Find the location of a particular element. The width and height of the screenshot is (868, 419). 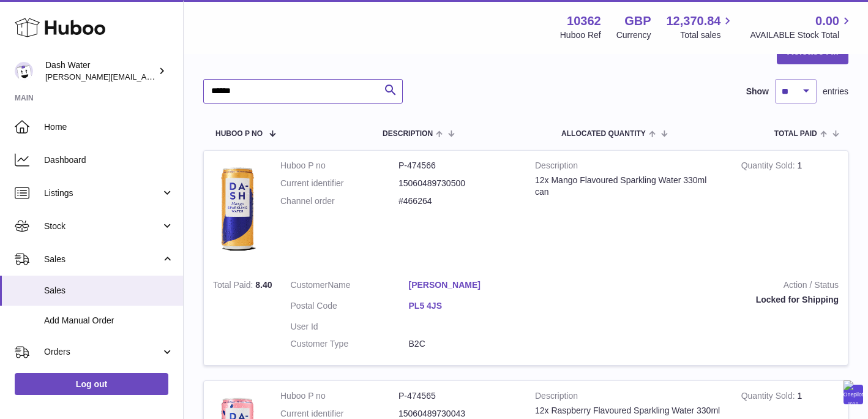

div: Currency is located at coordinates (633, 35).